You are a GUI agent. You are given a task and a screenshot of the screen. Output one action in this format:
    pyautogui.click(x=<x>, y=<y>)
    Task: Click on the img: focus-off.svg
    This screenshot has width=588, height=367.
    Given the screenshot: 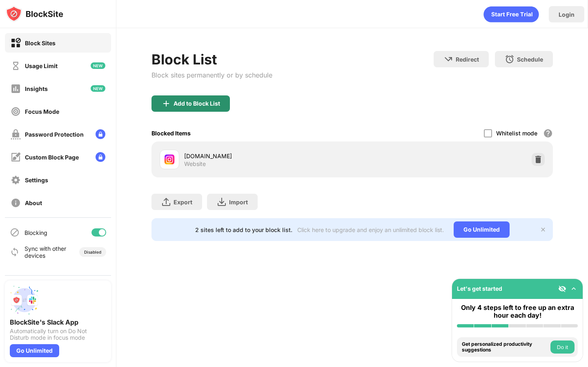 What is the action you would take?
    pyautogui.click(x=15, y=111)
    